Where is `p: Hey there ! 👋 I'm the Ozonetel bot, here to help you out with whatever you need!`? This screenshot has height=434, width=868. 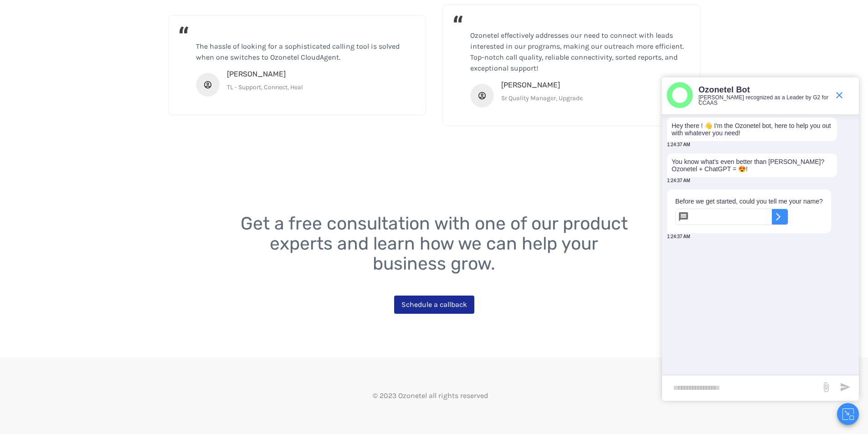
p: Hey there ! 👋 I'm the Ozonetel bot, here to help you out with whatever you need! is located at coordinates (752, 129).